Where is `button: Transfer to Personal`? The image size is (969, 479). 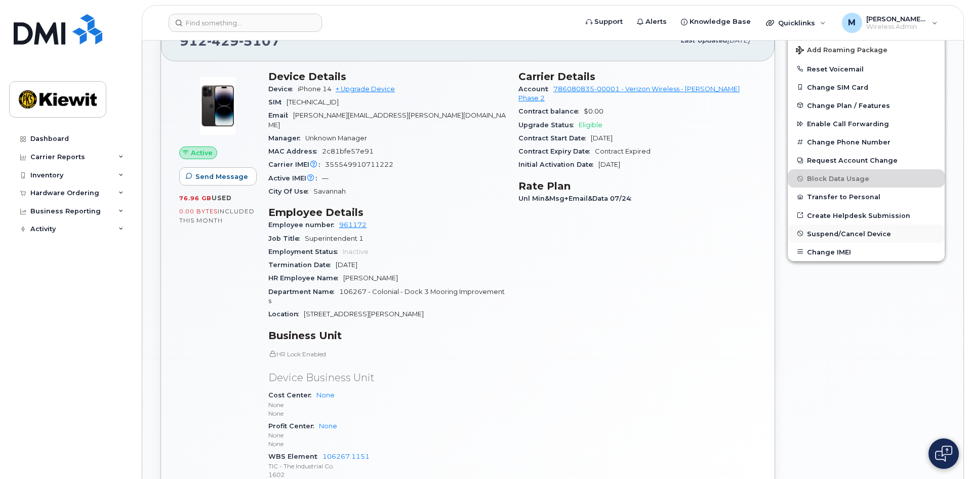
button: Transfer to Personal is located at coordinates (866, 196).